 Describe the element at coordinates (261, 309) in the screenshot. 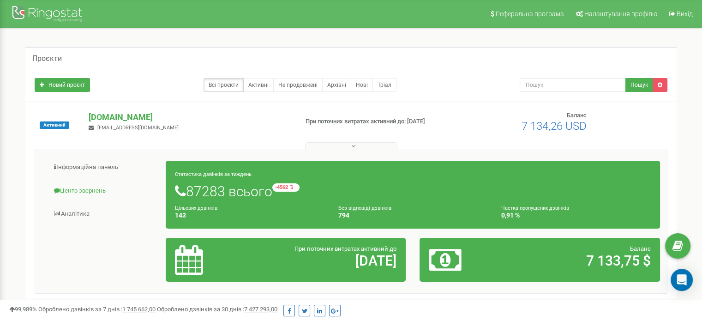

I see `u: 7 427 293,00` at that location.